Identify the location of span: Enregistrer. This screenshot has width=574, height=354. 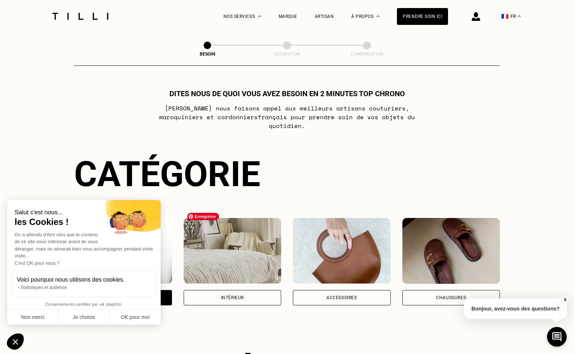
(203, 216).